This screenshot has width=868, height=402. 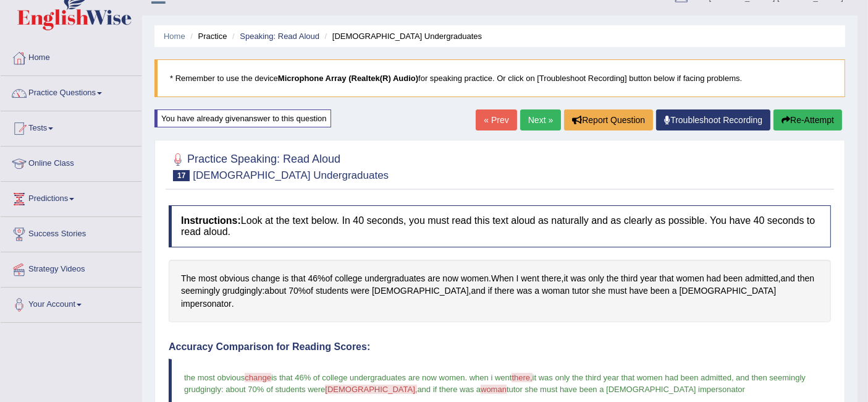 What do you see at coordinates (214, 376) in the screenshot?
I see `span: the most obvious` at bounding box center [214, 376].